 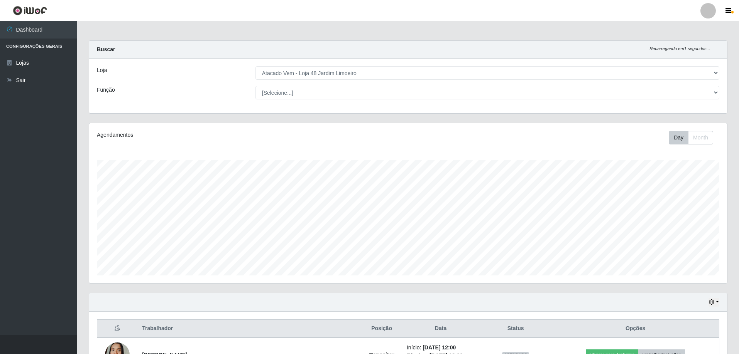 I want to click on div: Agendamentos, so click(x=223, y=135).